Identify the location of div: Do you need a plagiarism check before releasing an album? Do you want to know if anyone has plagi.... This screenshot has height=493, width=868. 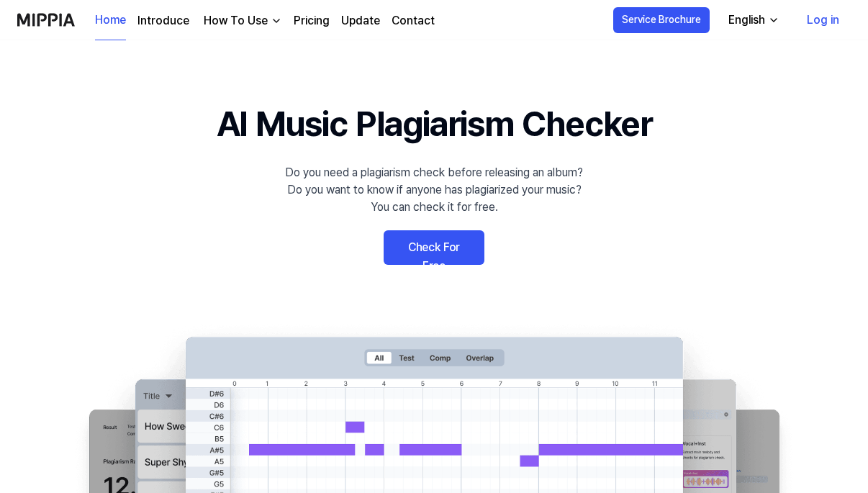
(434, 190).